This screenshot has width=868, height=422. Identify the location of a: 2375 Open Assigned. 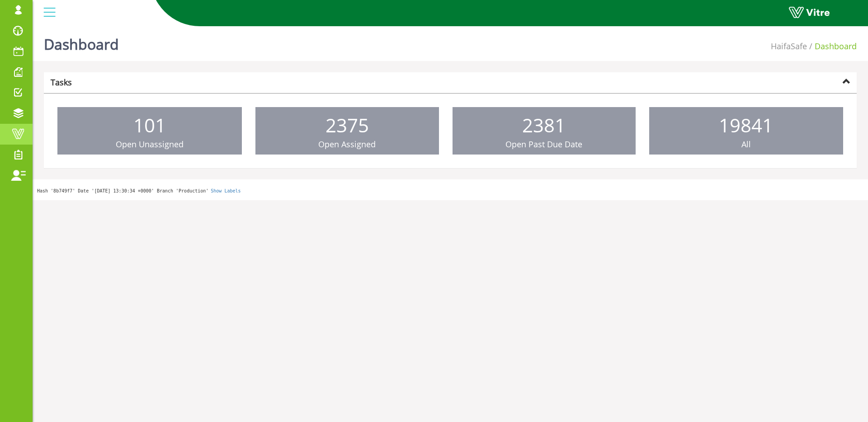
(347, 131).